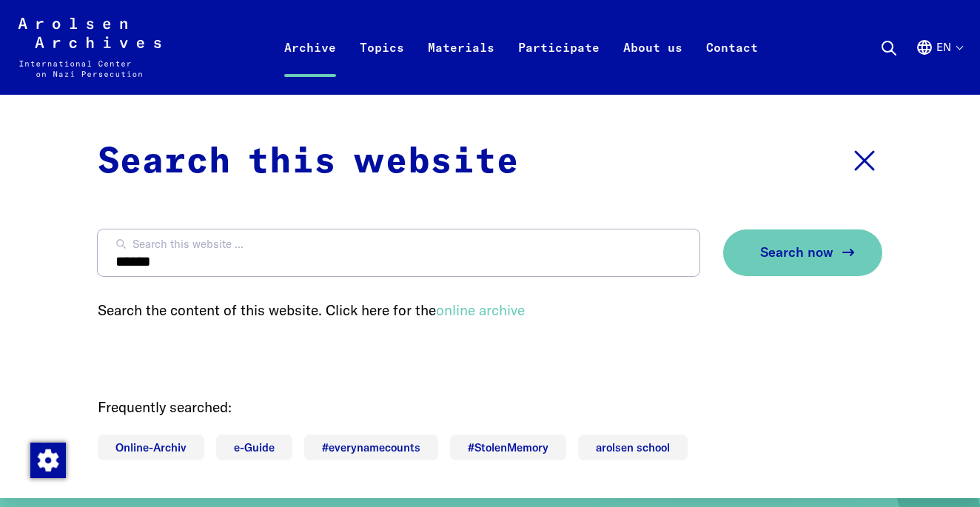 The image size is (980, 507). I want to click on a: Participate, so click(558, 65).